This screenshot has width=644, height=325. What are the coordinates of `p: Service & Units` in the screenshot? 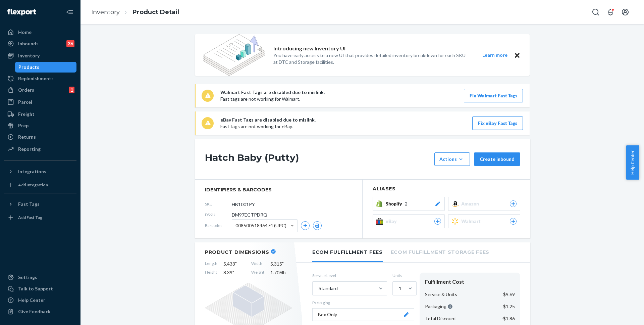 It's located at (441, 294).